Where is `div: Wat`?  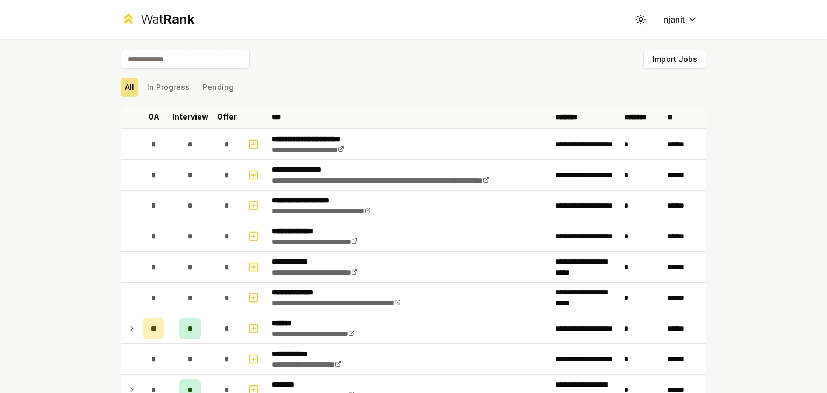 div: Wat is located at coordinates (168, 19).